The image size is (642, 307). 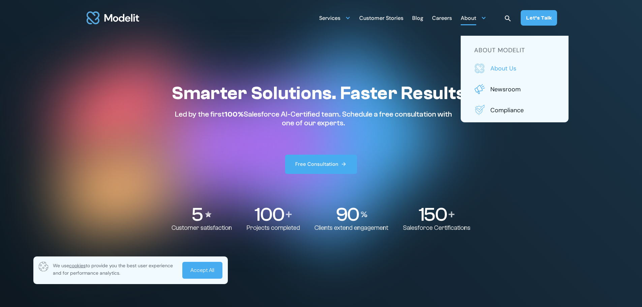 What do you see at coordinates (432, 214) in the screenshot?
I see `p: 150` at bounding box center [432, 214].